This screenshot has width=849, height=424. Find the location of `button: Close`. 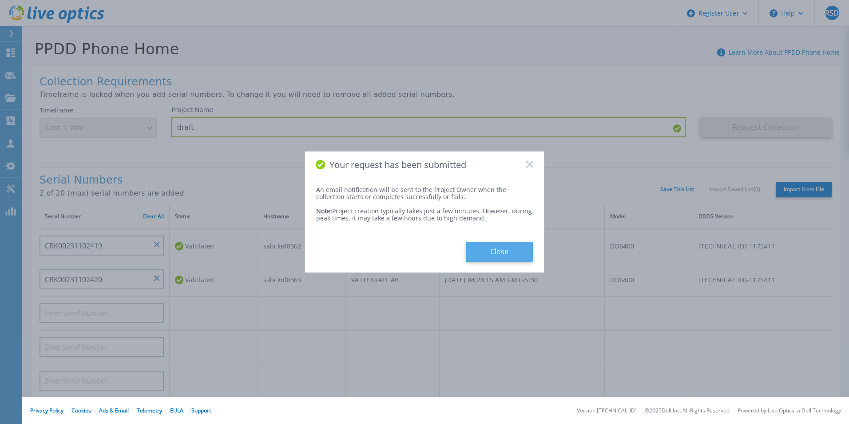

button: Close is located at coordinates (499, 251).